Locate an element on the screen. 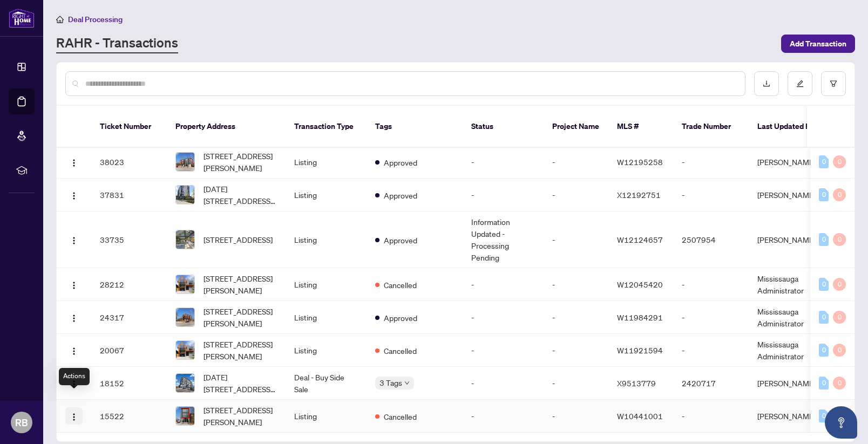  button: download is located at coordinates (767, 84).